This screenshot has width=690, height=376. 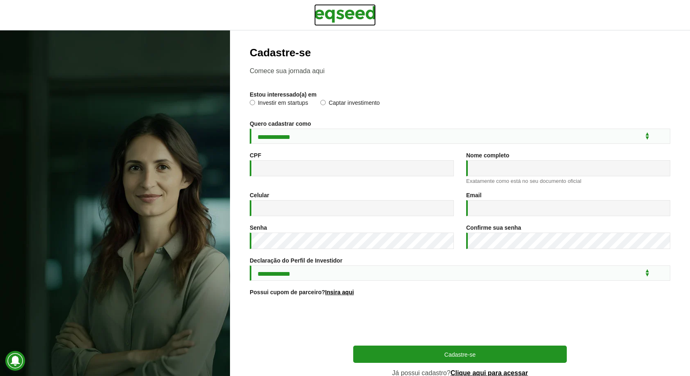 What do you see at coordinates (460, 53) in the screenshot?
I see `h2: Cadastre-se` at bounding box center [460, 53].